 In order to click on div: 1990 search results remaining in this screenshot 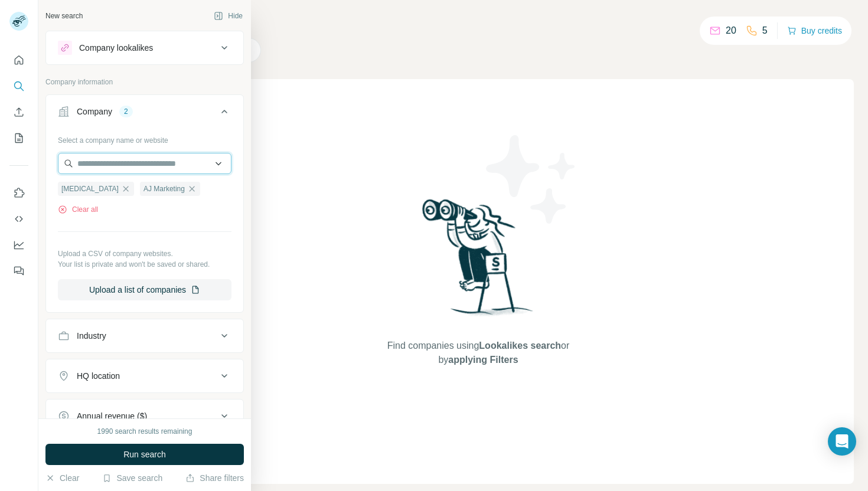, I will do `click(144, 432)`.